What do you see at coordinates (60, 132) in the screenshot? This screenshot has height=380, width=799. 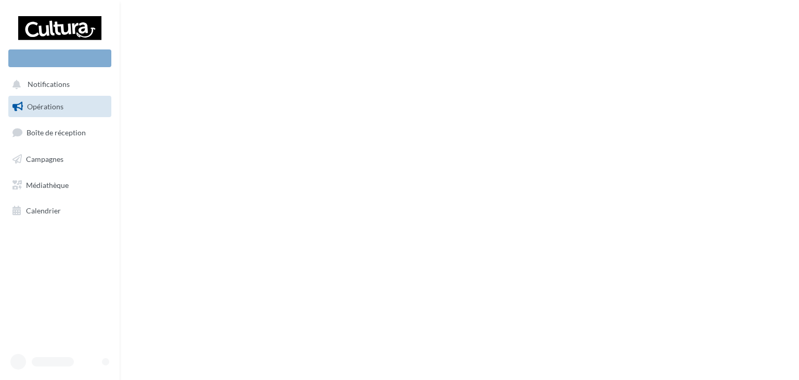 I see `a: Boîte de réception` at bounding box center [60, 132].